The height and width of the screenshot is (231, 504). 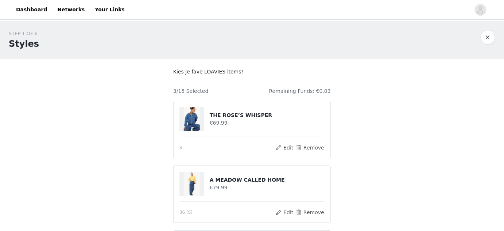 I want to click on h1: Styles, so click(x=24, y=44).